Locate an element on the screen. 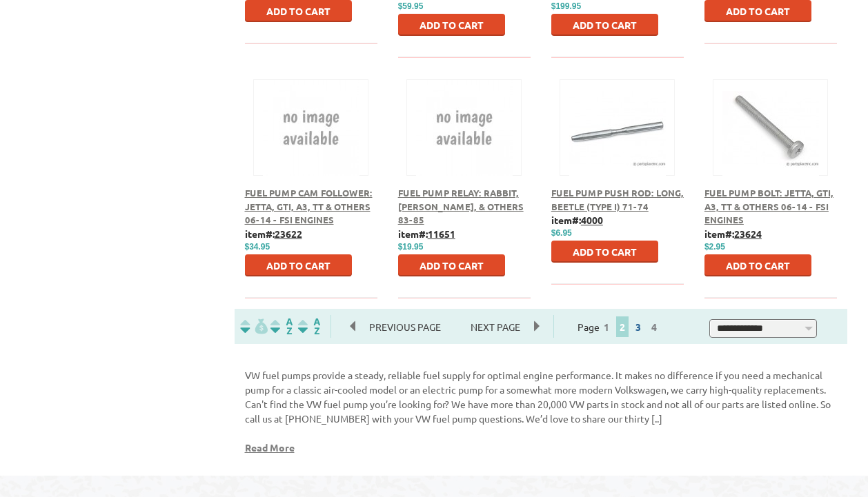  u: 23624 is located at coordinates (748, 233).